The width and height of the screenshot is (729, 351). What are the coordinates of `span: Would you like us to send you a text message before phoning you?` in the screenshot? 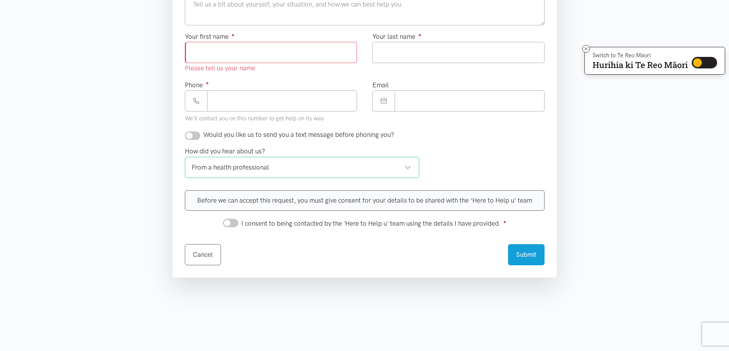 It's located at (299, 135).